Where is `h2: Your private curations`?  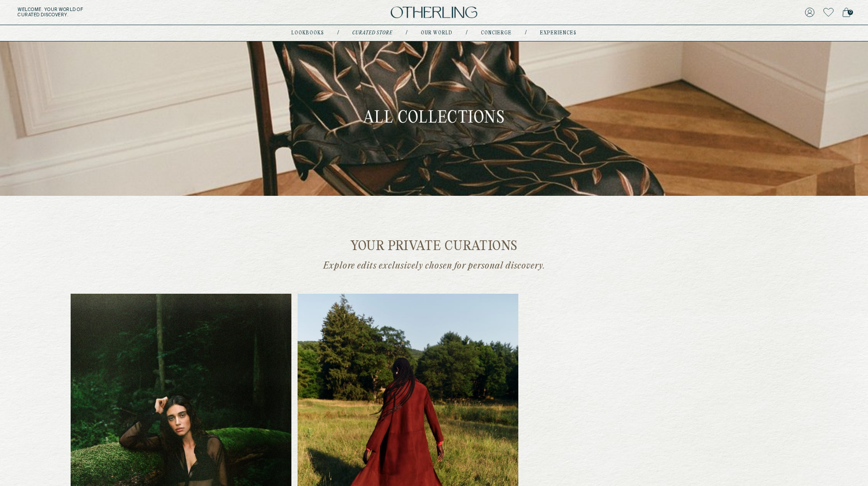 h2: Your private curations is located at coordinates (434, 246).